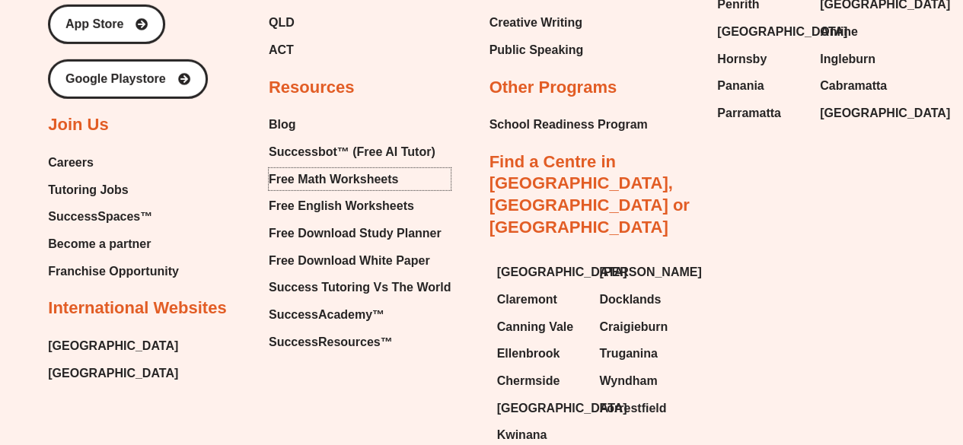 The height and width of the screenshot is (445, 963). Describe the element at coordinates (123, 261) in the screenshot. I see `span: 𝑠𝑢𝑚 𝑜𝑓 𝑑𝑎𝑡𝑎 𝑣𝑎𝑙𝑢𝑒𝑠` at that location.